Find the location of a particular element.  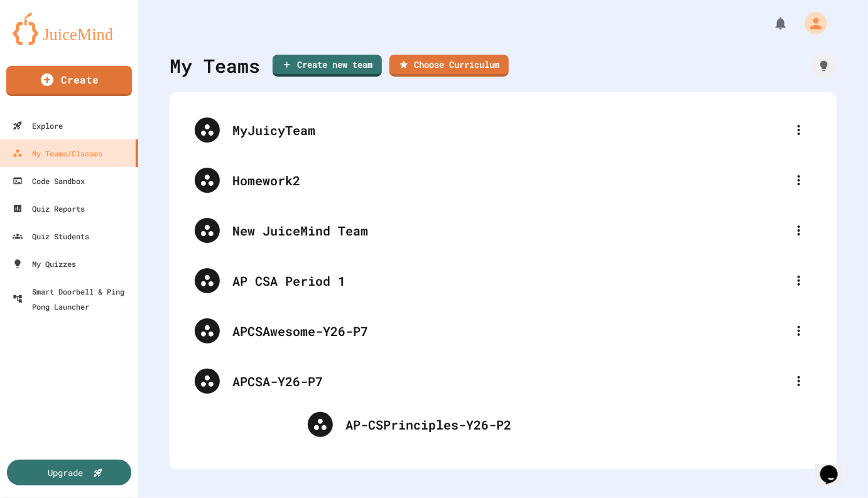

div: How it works is located at coordinates (824, 66).